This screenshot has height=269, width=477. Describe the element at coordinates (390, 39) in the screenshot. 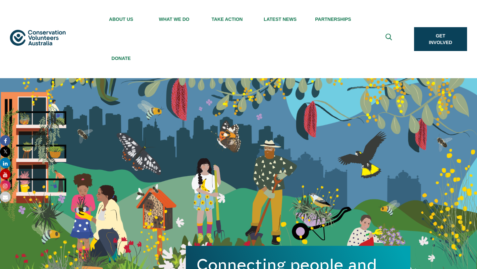

I see `button: Expand search box Close search box` at that location.